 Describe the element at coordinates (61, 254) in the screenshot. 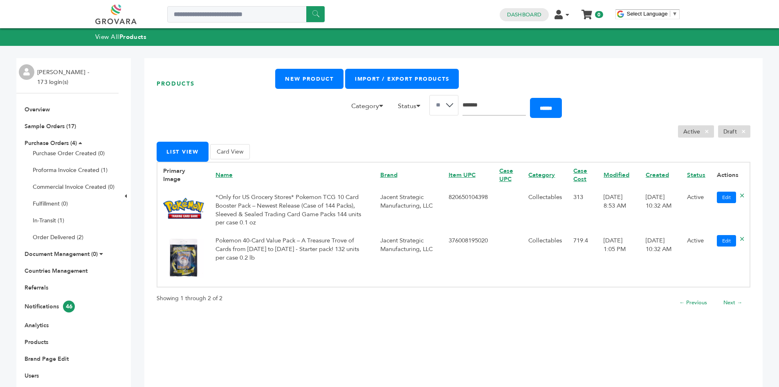

I see `a: Document Management (0)` at that location.